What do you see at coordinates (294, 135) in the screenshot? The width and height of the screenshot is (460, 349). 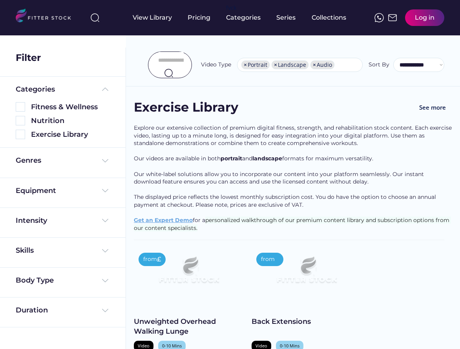 I see `span: Explore our extensive collection of premium digital fitness, strength, and rehabilitation stock c...` at bounding box center [294, 135].